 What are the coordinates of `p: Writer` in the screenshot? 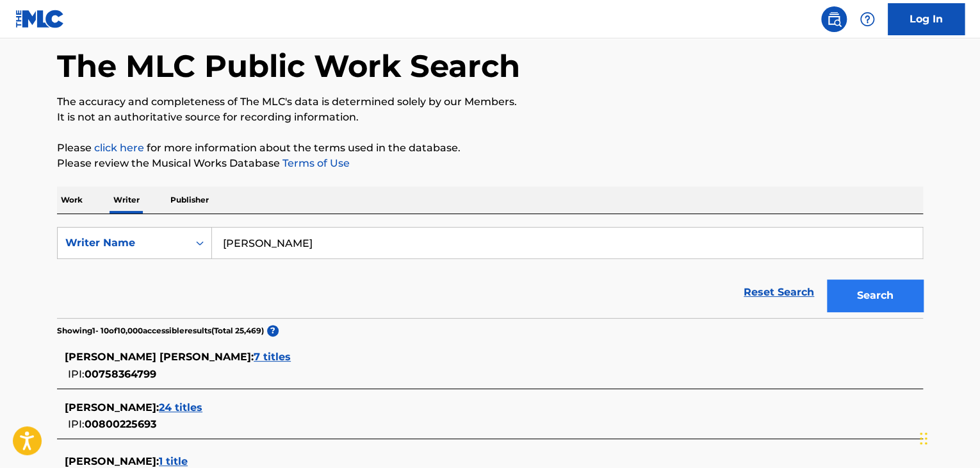 It's located at (126, 200).